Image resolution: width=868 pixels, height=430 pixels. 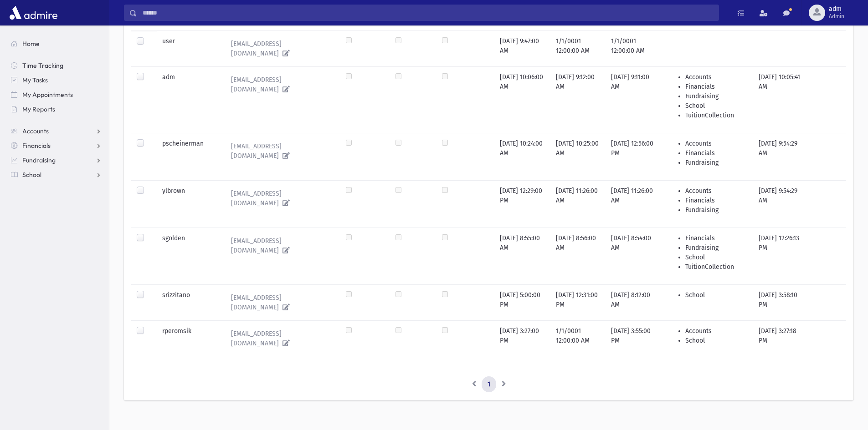 I want to click on span: My Appointments, so click(x=47, y=95).